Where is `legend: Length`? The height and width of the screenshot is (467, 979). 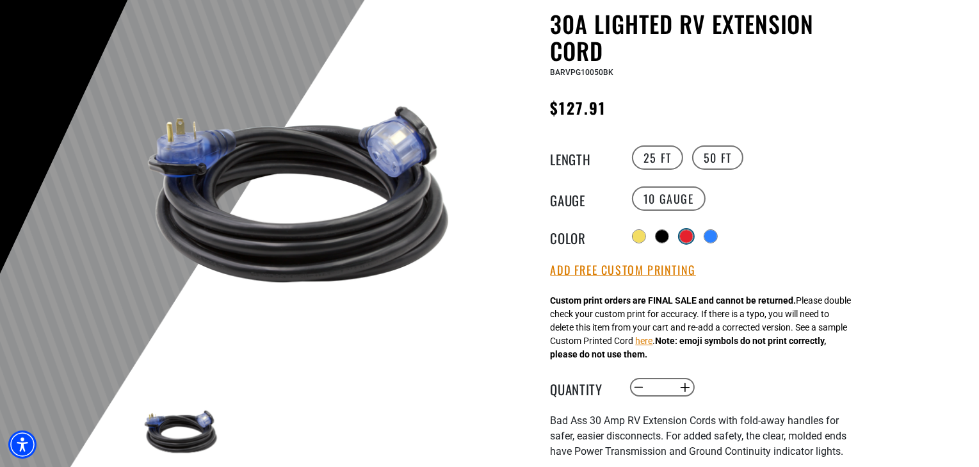 legend: Length is located at coordinates (583, 158).